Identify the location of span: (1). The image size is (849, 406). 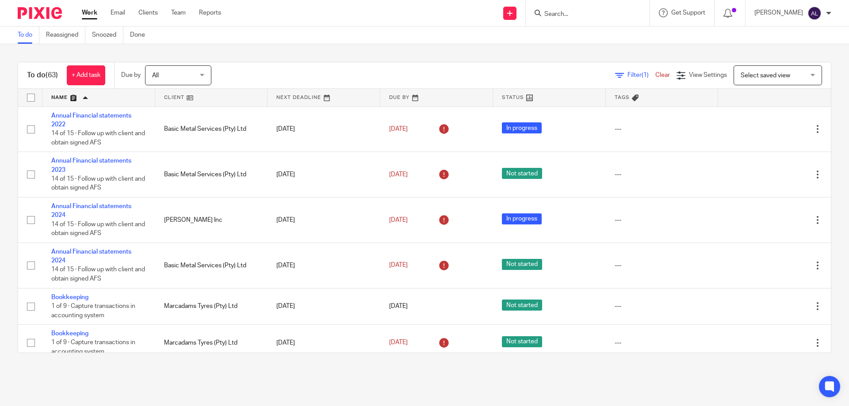
(645, 75).